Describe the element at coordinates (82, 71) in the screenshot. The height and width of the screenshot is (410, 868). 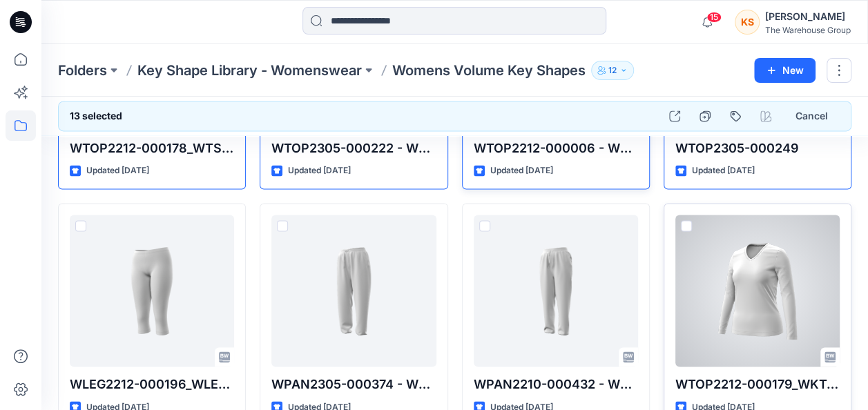
I see `a: Folders` at that location.